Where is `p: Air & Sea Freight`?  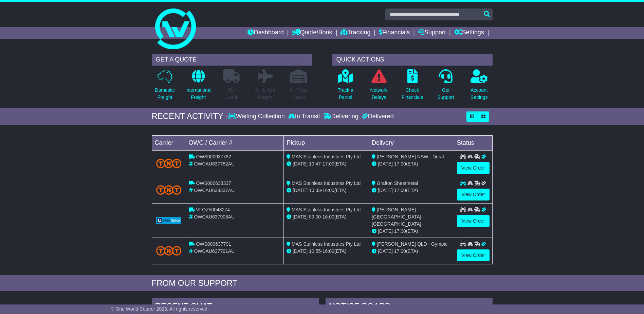 p: Air & Sea Freight is located at coordinates (265, 94).